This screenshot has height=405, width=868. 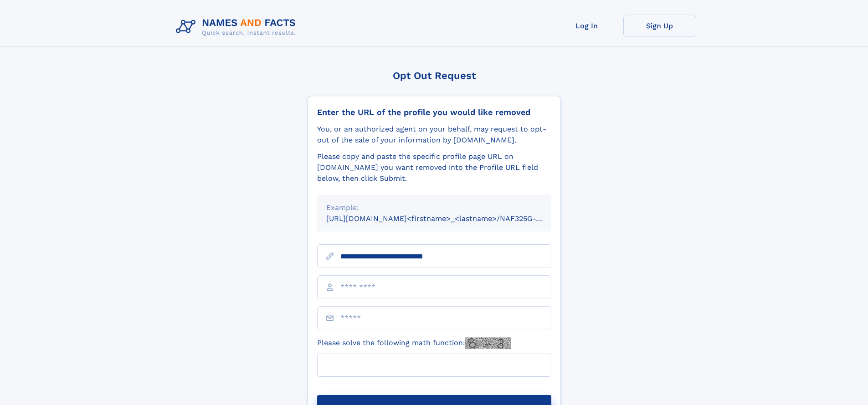 What do you see at coordinates (414, 343) in the screenshot?
I see `label: Please solve the following math function:` at bounding box center [414, 343].